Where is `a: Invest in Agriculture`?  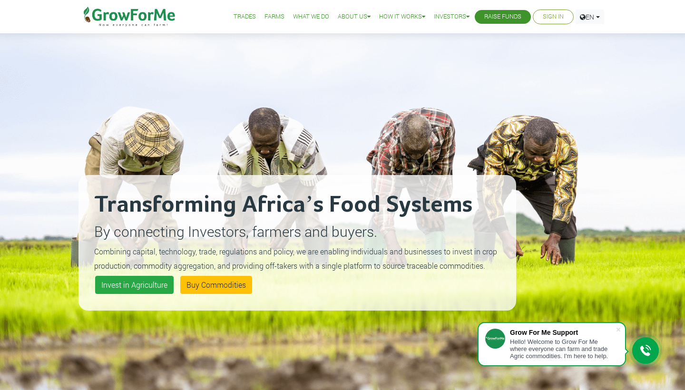
a: Invest in Agriculture is located at coordinates (134, 285).